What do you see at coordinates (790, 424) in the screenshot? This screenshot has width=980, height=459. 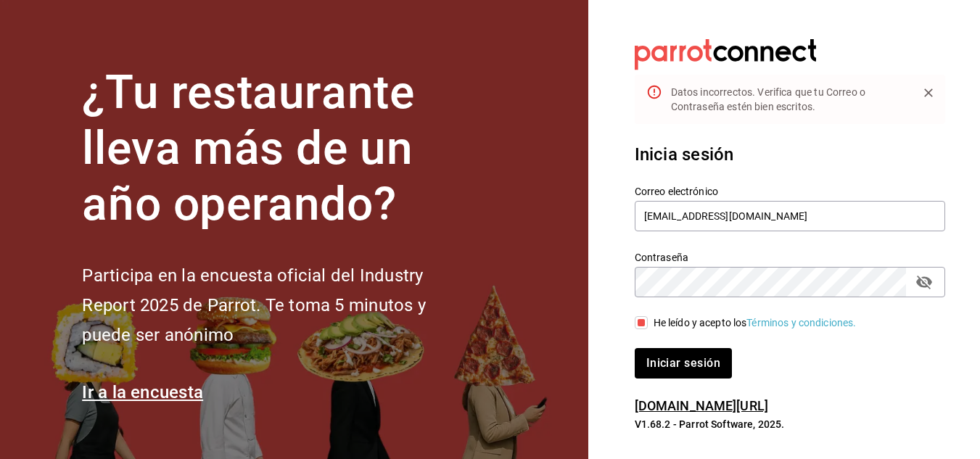 I see `p: V1.68.2 - Parrot Software, 2025.` at bounding box center [790, 424].